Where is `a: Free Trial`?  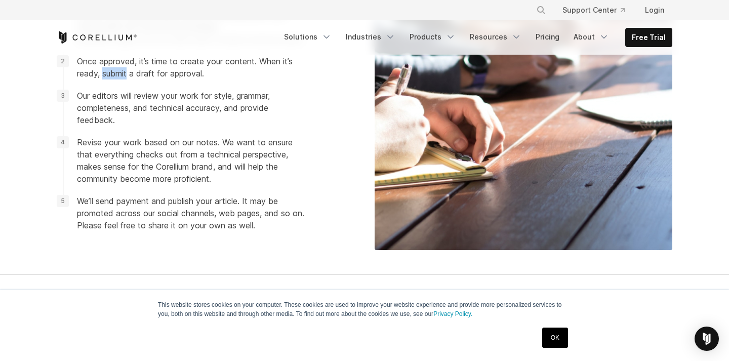
a: Free Trial is located at coordinates (649, 37).